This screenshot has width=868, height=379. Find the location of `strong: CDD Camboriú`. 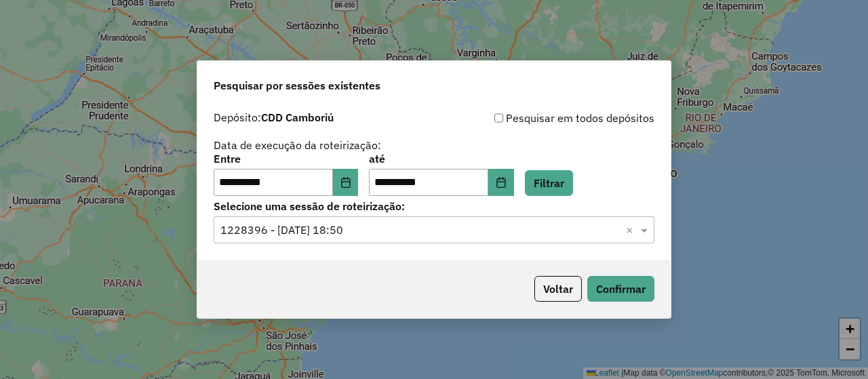

strong: CDD Camboriú is located at coordinates (297, 118).